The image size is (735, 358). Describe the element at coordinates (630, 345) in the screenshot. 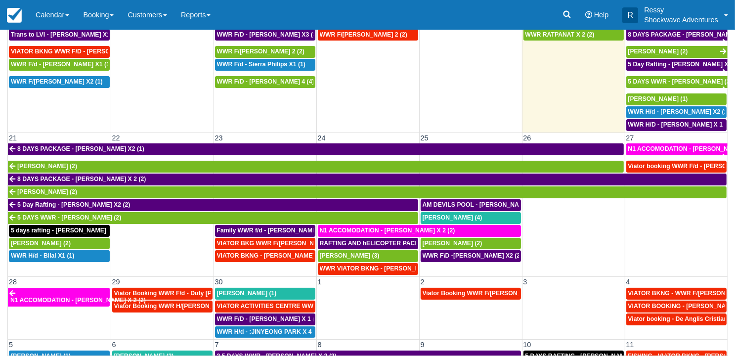

I see `span: 11` at that location.